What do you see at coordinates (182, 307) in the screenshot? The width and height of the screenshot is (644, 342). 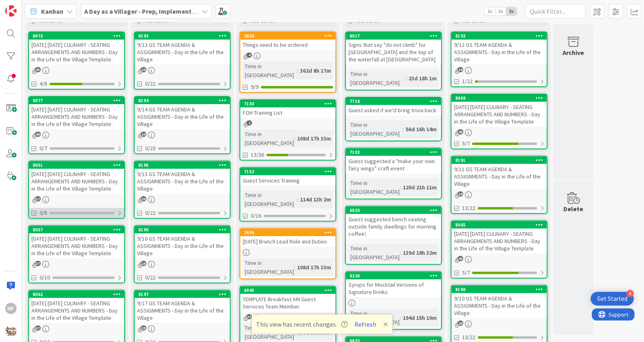 I see `div: 81979/17 GS TEAM AGENDA & ASSIGNMENTS - Day in the Life of the Village` at bounding box center [182, 307].